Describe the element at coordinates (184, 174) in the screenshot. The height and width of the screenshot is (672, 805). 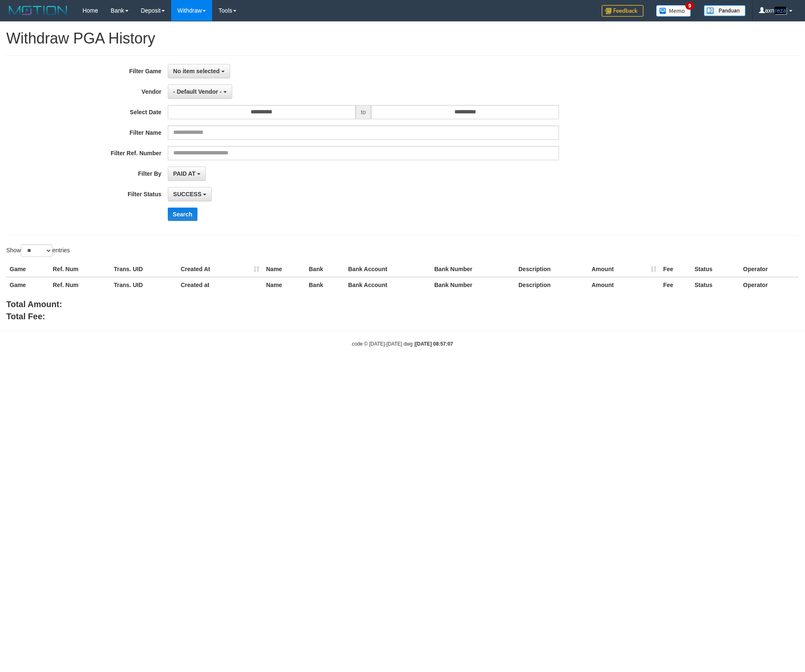
I see `span: PAID AT` at that location.